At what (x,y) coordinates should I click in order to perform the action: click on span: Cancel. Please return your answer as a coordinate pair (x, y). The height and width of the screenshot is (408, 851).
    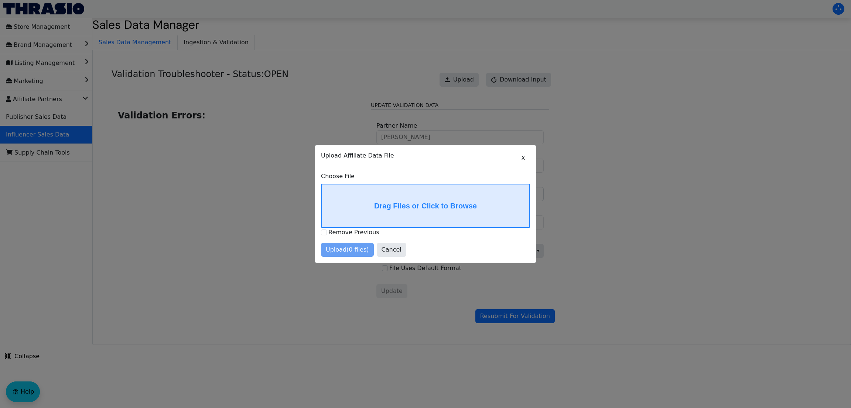
    Looking at the image, I should click on (391, 250).